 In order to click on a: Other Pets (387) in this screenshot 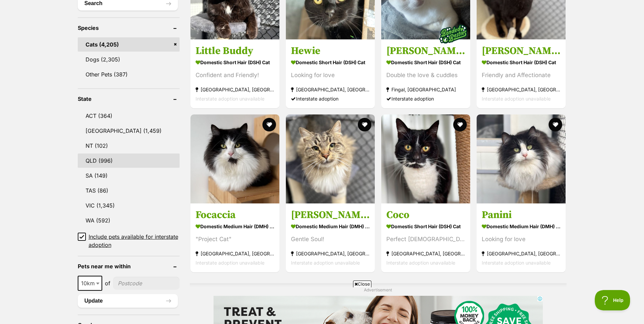, I will do `click(129, 75)`.